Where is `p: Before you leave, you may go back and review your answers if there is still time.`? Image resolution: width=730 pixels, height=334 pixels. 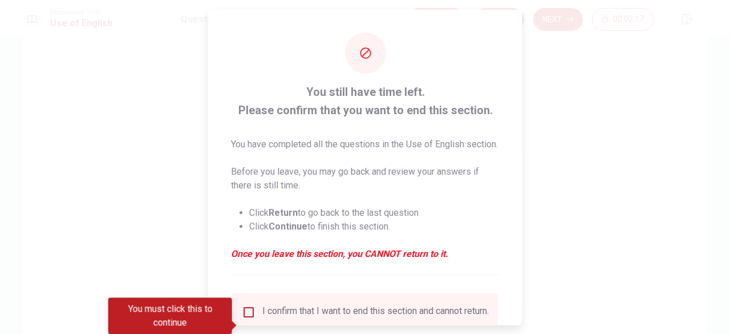
p: Before you leave, you may go back and review your answers if there is still time. is located at coordinates (365, 178).